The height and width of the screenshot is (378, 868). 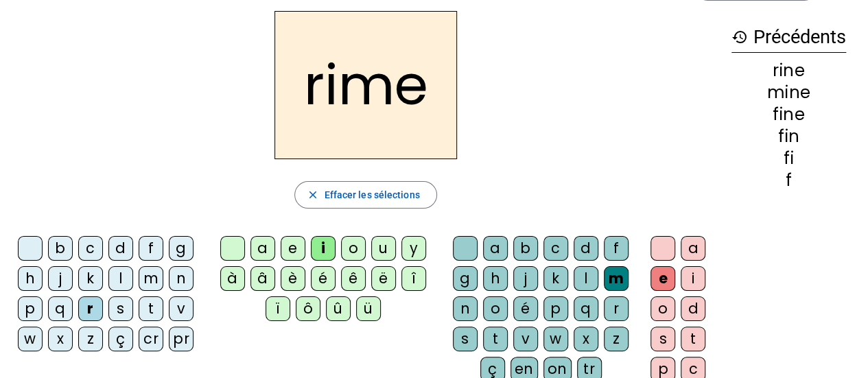 What do you see at coordinates (366, 85) in the screenshot?
I see `h2: rime` at bounding box center [366, 85].